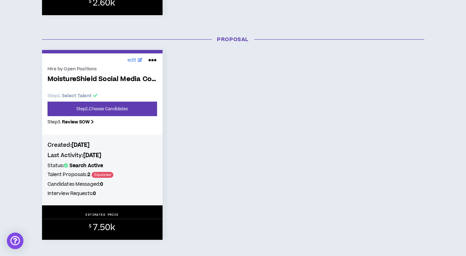 The width and height of the screenshot is (466, 256). I want to click on span: 2 Updated, so click(102, 175).